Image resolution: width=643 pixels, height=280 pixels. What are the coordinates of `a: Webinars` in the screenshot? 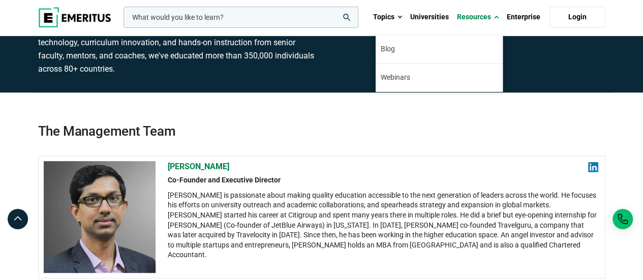 It's located at (439, 77).